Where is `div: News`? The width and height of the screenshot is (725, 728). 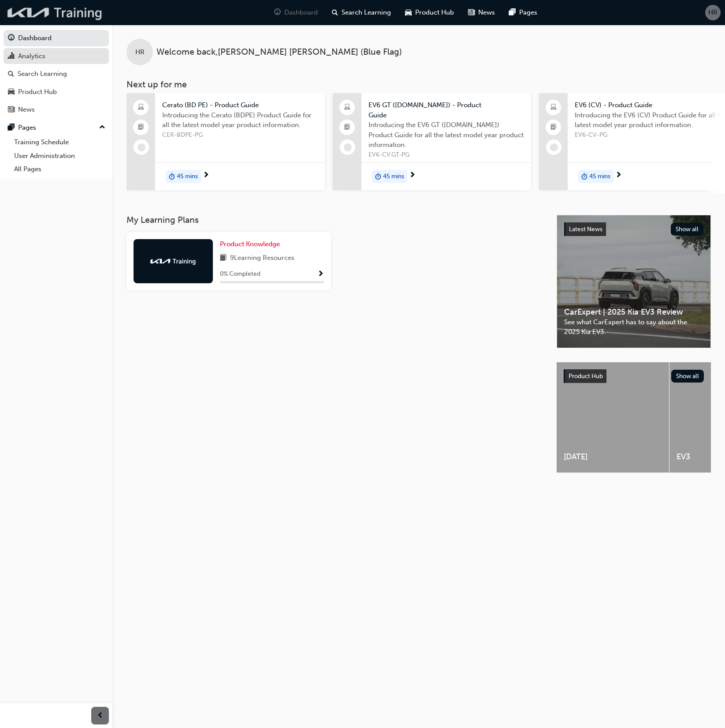 div: News is located at coordinates (26, 109).